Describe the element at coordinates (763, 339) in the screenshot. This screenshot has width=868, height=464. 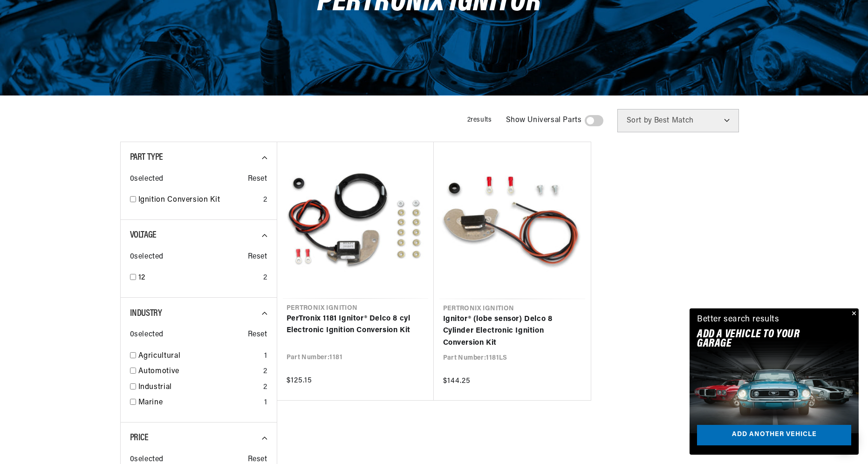
I see `h2: Add A VEHICLE to your garage` at that location.